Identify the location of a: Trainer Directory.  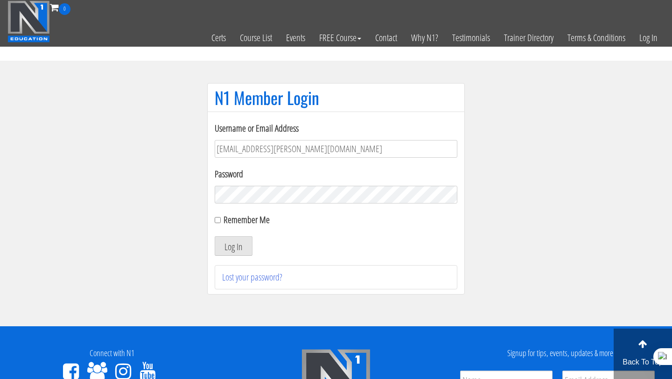
(529, 38).